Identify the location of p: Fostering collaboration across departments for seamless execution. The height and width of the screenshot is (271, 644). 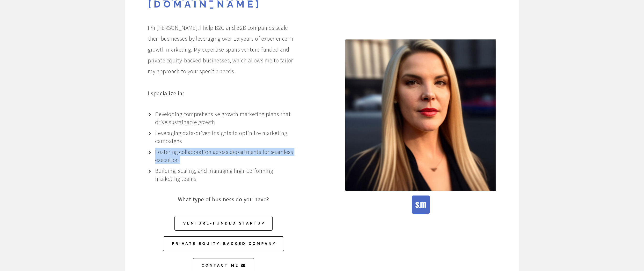
(227, 156).